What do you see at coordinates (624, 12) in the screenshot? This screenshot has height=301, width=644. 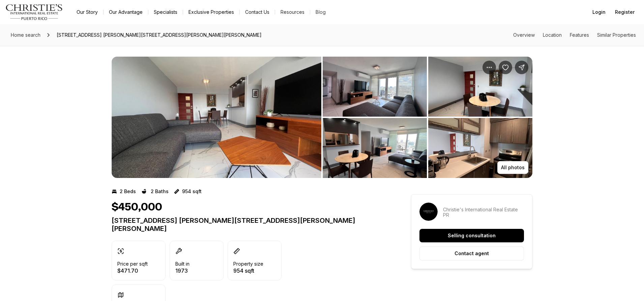 I see `button: Register` at bounding box center [624, 12].